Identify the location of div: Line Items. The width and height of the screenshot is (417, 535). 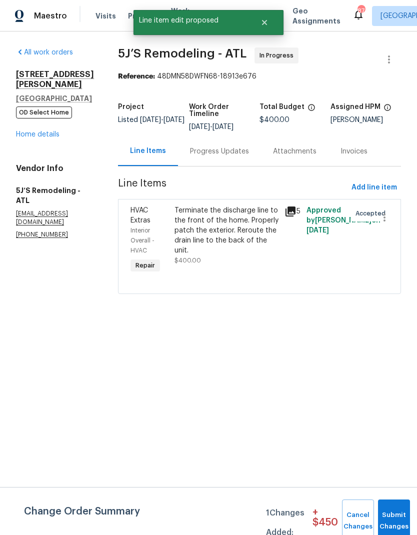
(148, 151).